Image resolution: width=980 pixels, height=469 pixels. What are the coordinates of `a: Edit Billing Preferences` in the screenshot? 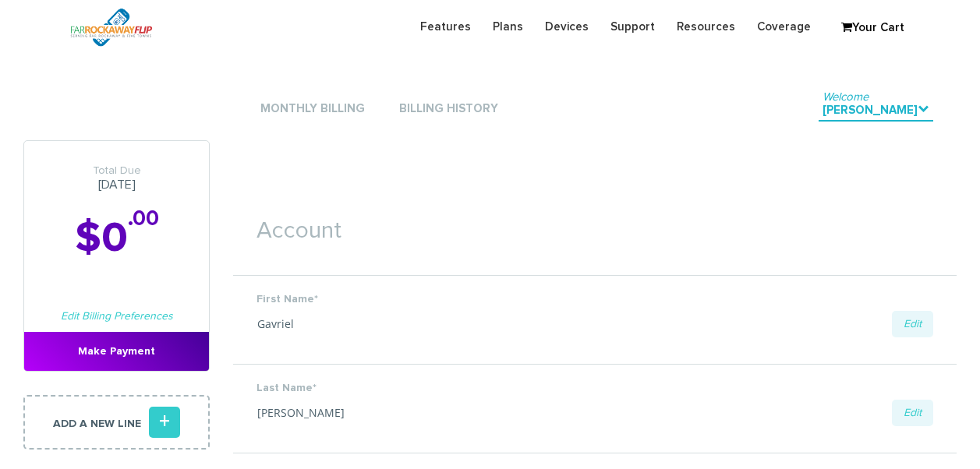 It's located at (117, 316).